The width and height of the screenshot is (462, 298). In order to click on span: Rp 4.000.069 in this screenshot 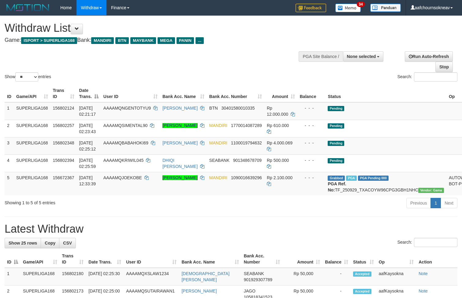, I will do `click(280, 143)`.